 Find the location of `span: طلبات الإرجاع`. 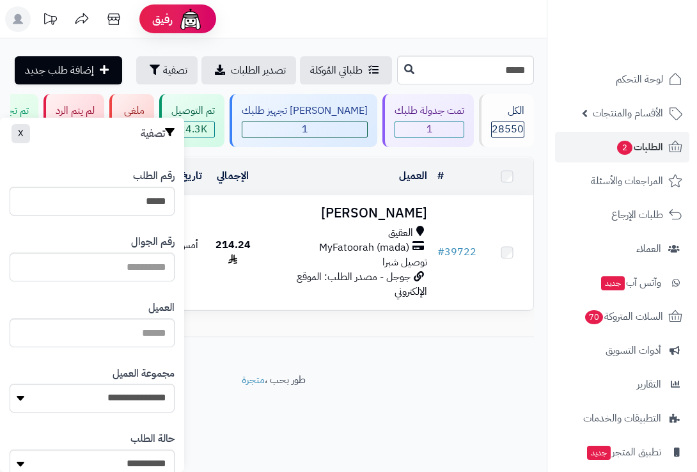

span: طلبات الإرجاع is located at coordinates (637, 215).